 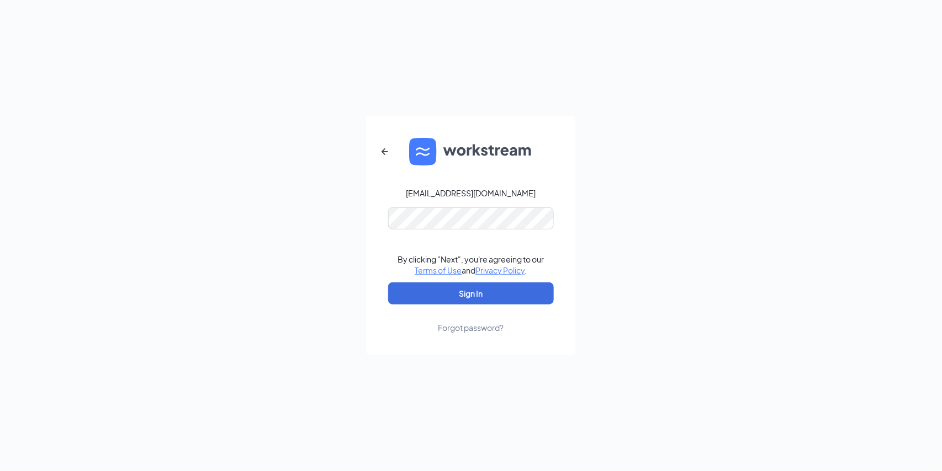 What do you see at coordinates (385, 152) in the screenshot?
I see `button: ArrowLeftNew` at bounding box center [385, 152].